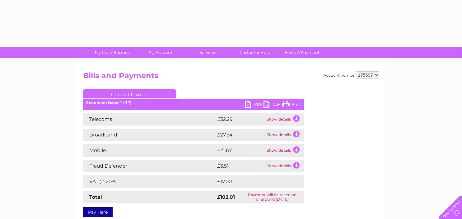  Describe the element at coordinates (102, 102) in the screenshot. I see `b: Statement Date:` at that location.